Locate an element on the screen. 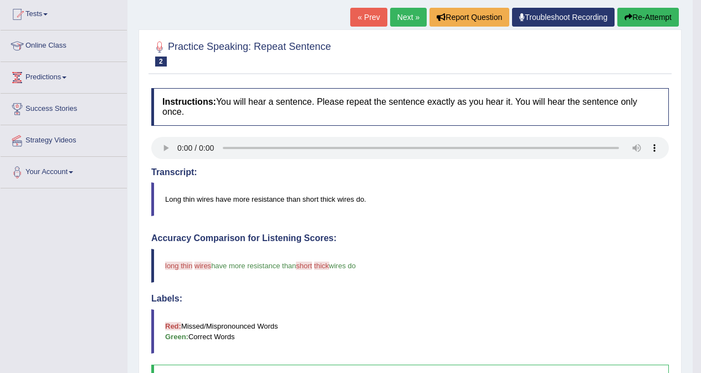  span: 2 is located at coordinates (161, 61).